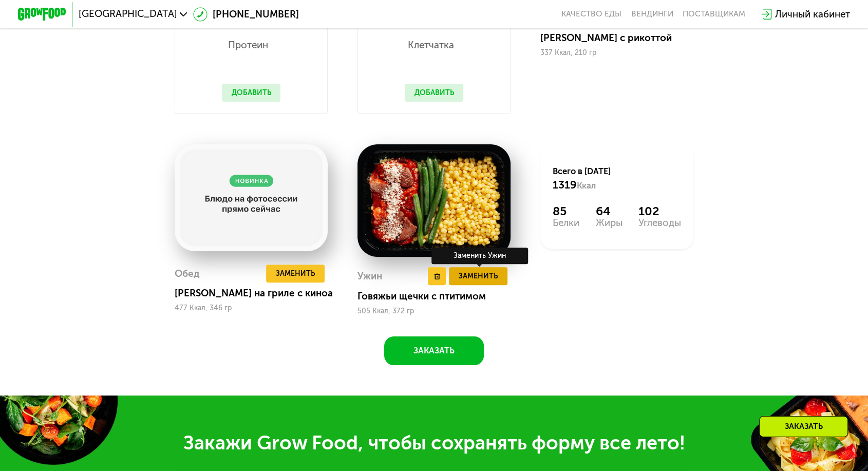 This screenshot has width=868, height=471. Describe the element at coordinates (187, 273) in the screenshot. I see `div: Обед` at that location.